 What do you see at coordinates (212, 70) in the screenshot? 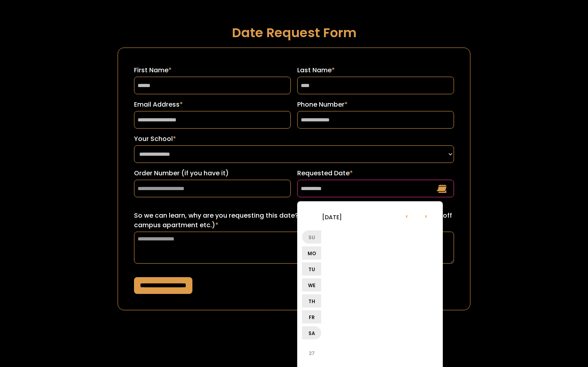
I see `label: First Name` at bounding box center [212, 70].